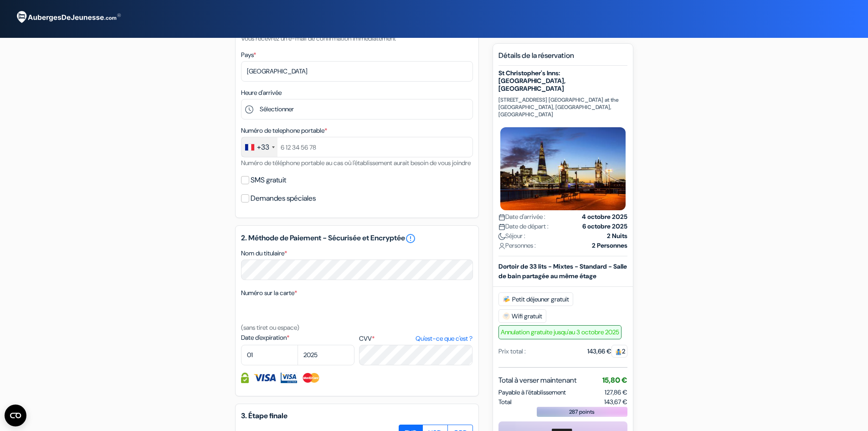 This screenshot has height=431, width=868. I want to click on span: Payable à l’établissement, so click(532, 392).